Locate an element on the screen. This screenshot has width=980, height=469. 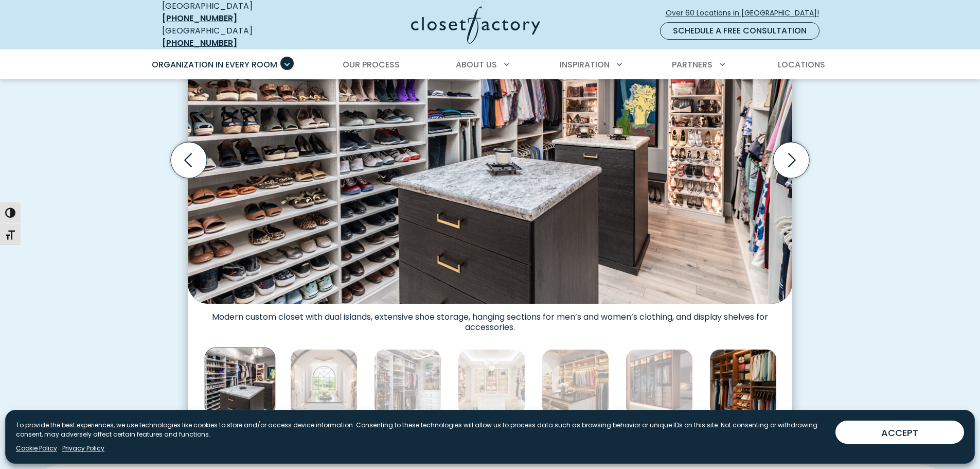
button: ACCEPT is located at coordinates (900, 432).